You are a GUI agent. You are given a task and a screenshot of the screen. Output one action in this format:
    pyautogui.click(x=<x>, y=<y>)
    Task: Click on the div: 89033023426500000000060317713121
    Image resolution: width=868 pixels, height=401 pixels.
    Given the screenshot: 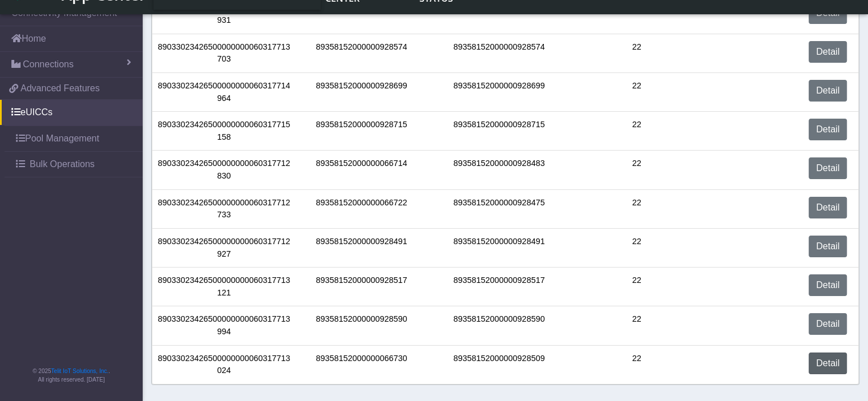 What is the action you would take?
    pyautogui.click(x=224, y=286)
    